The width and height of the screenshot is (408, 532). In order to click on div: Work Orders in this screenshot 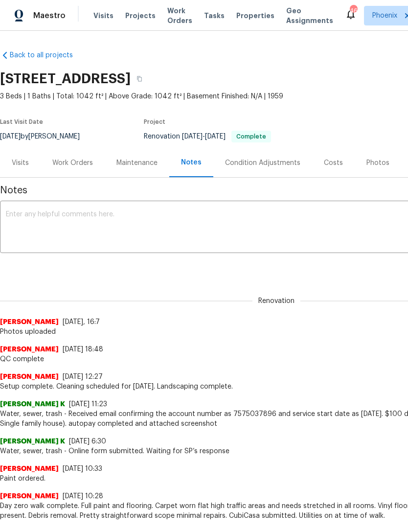, I will do `click(73, 163)`.